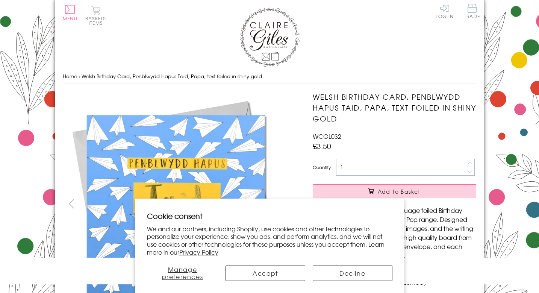 The height and width of the screenshot is (293, 539). I want to click on span: £3.50, so click(322, 146).